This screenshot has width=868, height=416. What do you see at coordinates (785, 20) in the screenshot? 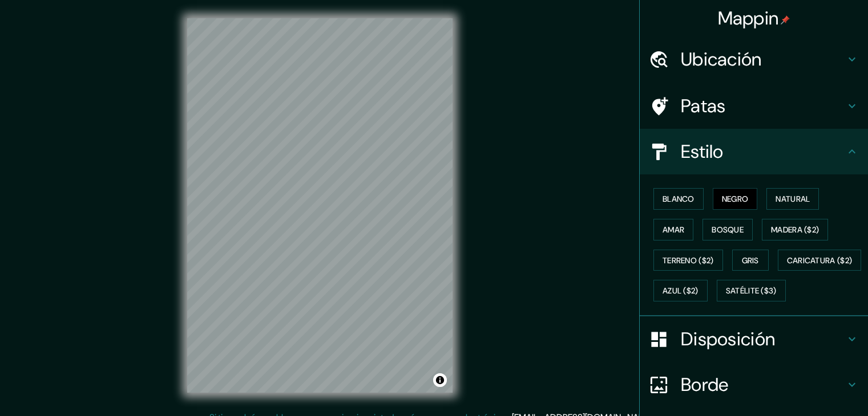
I see `img: pin-icon.png` at bounding box center [785, 20].